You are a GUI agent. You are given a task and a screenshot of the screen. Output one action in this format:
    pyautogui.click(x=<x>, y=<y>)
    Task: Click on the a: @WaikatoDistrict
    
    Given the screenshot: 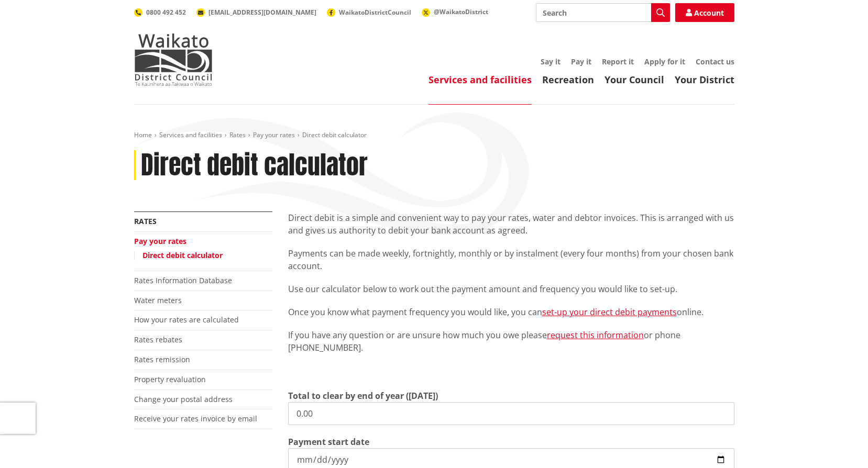 What is the action you would take?
    pyautogui.click(x=455, y=11)
    